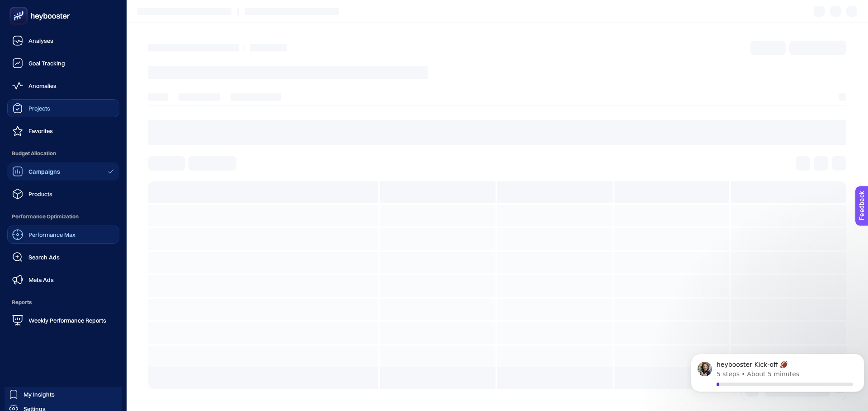 The width and height of the screenshot is (868, 411). What do you see at coordinates (41, 131) in the screenshot?
I see `span: Favorites` at bounding box center [41, 131].